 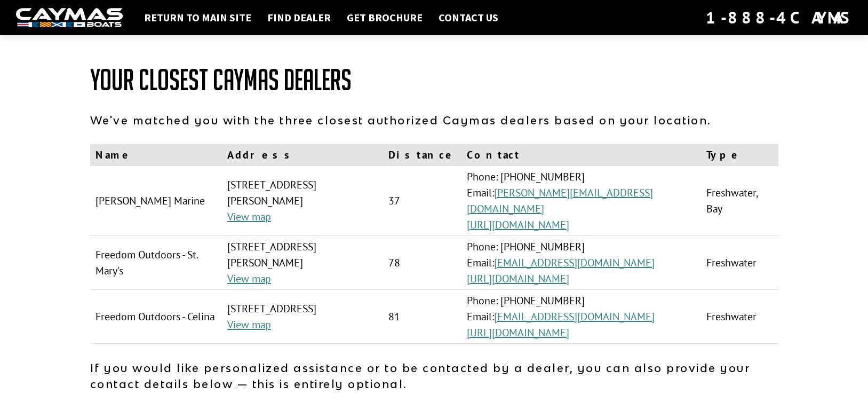 I want to click on img: white-logo-c9c8dbefe5ff5ceceb0f0178aa75bf4bb51f6bca0971e226c86eb53dfe498488.png, so click(x=70, y=18).